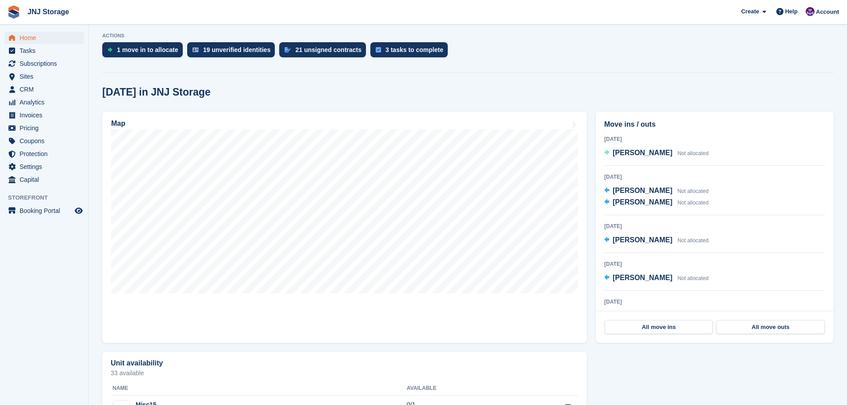 The image size is (847, 405). I want to click on th: Name, so click(259, 389).